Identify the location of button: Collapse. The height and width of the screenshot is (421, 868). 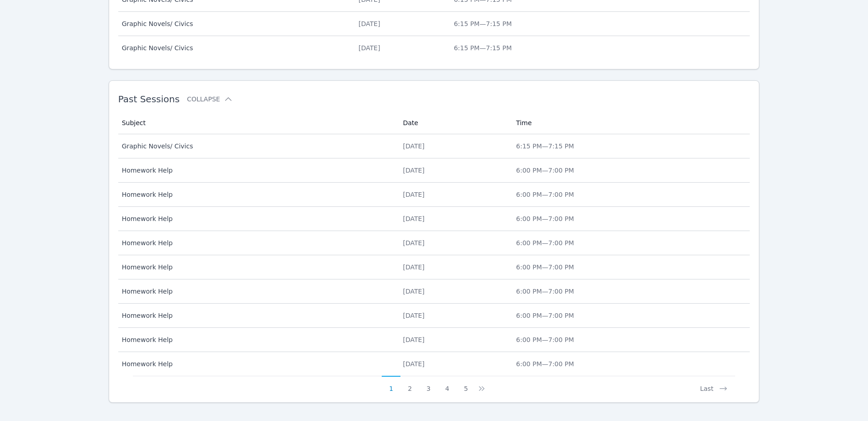
(210, 99).